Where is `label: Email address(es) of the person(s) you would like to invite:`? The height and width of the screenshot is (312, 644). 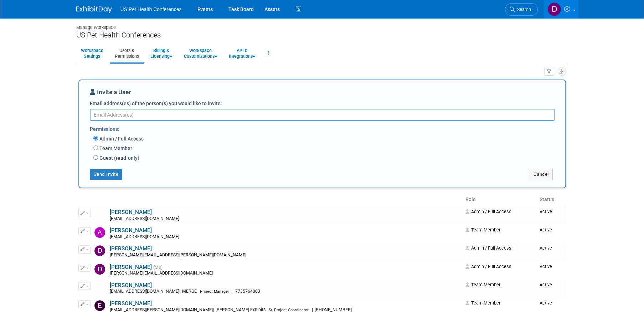 label: Email address(es) of the person(s) you would like to invite: is located at coordinates (156, 103).